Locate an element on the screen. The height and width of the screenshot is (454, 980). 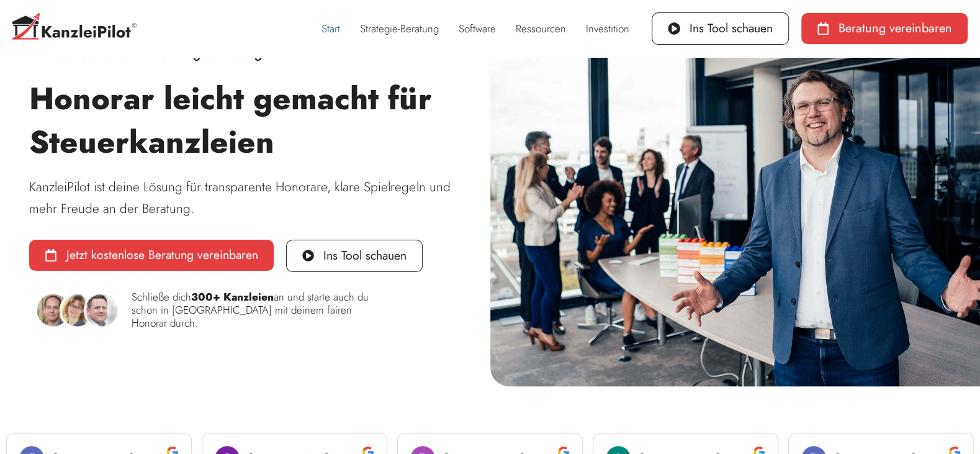
p: KanzleiPilot ist deine Lösung für transparente Honorare, klare Spielregeln und mehr Freude an der... is located at coordinates (245, 198).